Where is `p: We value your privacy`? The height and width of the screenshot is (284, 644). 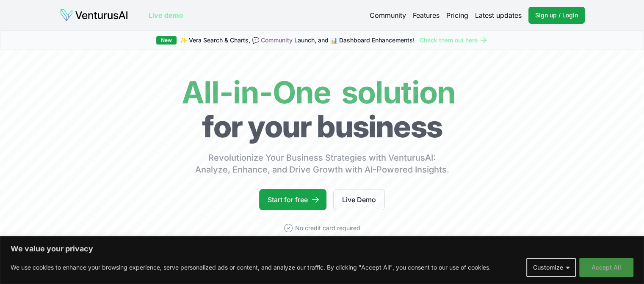 p: We value your privacy is located at coordinates (322, 249).